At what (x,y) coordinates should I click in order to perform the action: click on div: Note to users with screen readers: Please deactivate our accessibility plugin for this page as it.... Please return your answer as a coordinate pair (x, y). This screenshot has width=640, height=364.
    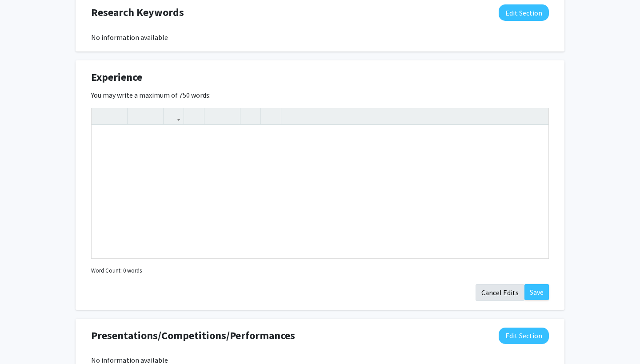
    Looking at the image, I should click on (320, 192).